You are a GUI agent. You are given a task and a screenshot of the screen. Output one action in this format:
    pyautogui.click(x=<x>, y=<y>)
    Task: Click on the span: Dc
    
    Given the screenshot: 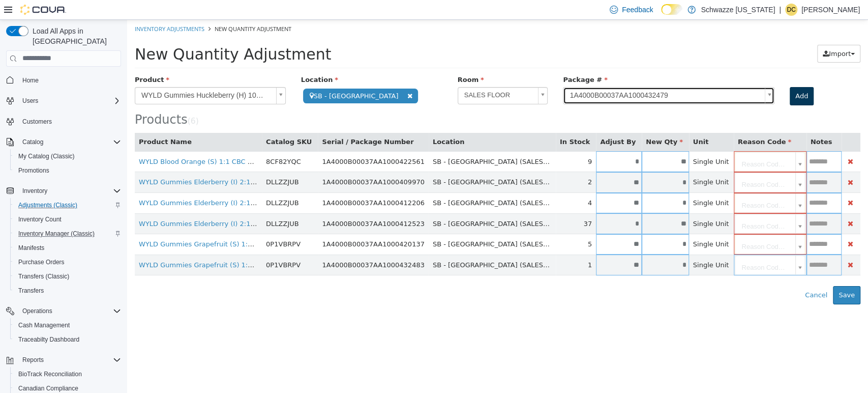 What is the action you would take?
    pyautogui.click(x=790, y=10)
    